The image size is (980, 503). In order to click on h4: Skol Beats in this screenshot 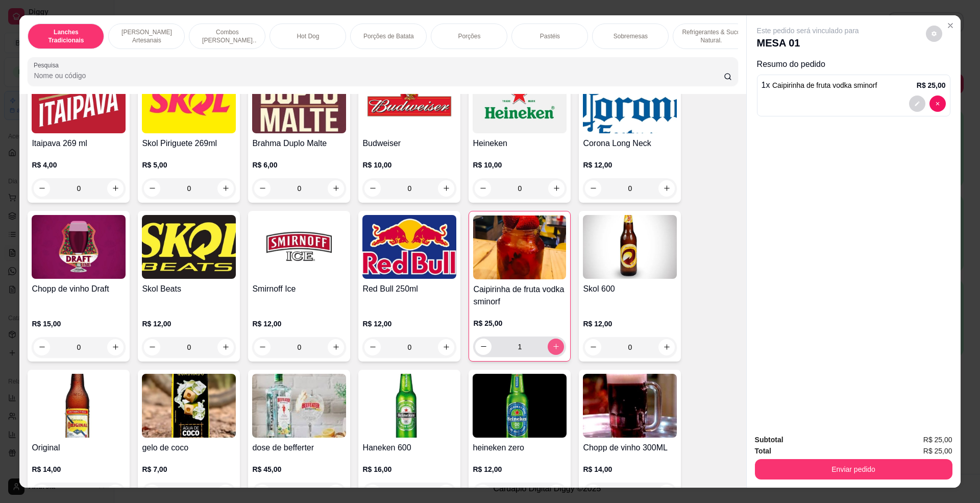, I will do `click(189, 289)`.